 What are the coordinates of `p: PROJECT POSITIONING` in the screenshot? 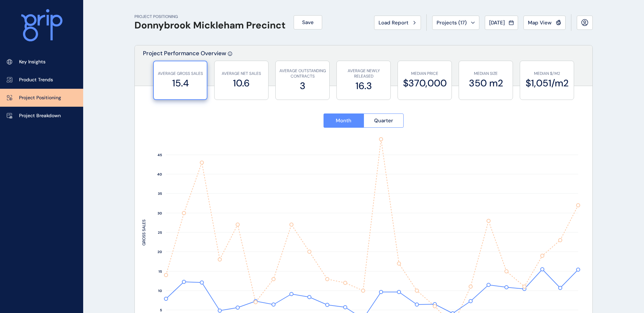 It's located at (210, 17).